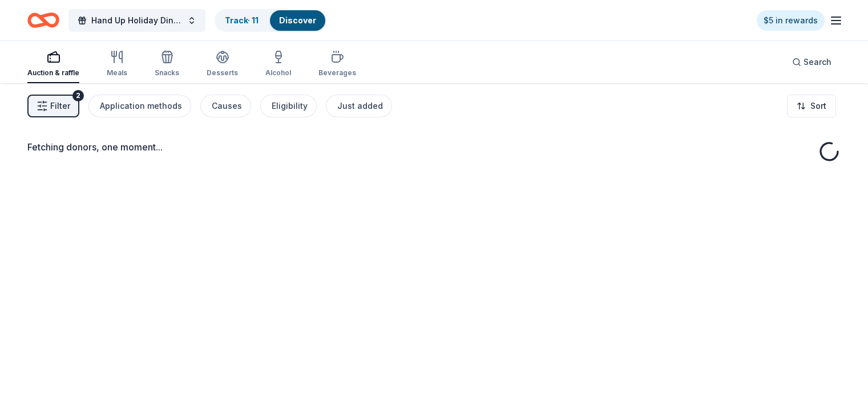 This screenshot has width=868, height=396. I want to click on button: Alcohol, so click(278, 64).